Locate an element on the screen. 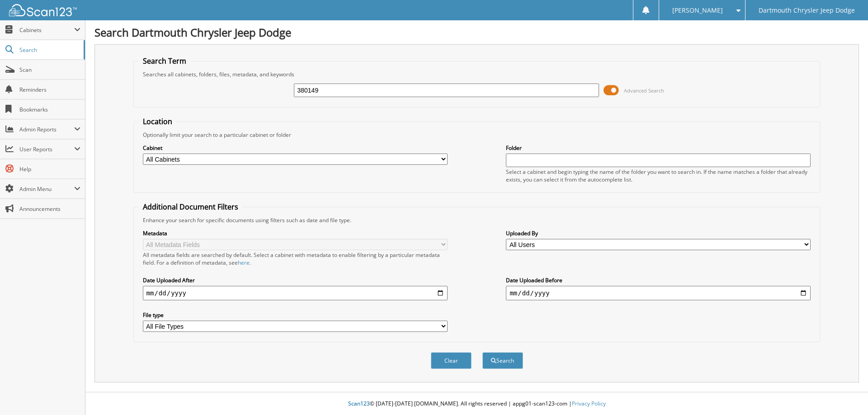  div: Enhance your search for specific documents using filters such as date and file type. is located at coordinates (477, 220).